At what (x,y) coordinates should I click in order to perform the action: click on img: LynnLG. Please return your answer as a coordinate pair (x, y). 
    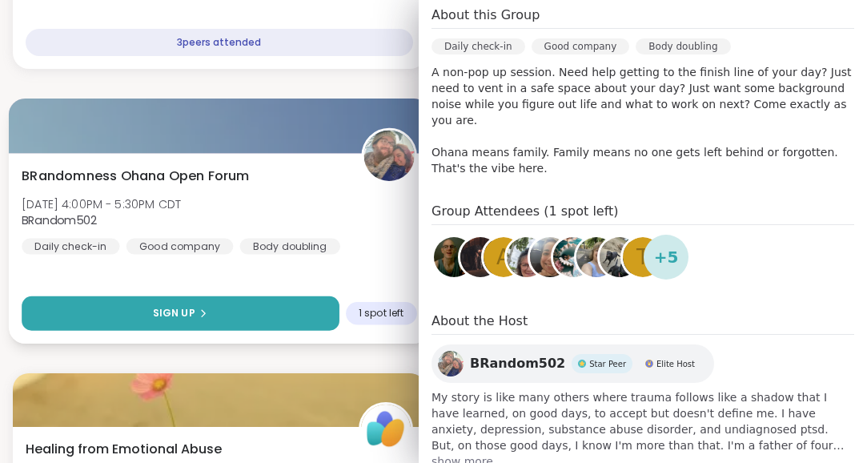
    Looking at the image, I should click on (596, 257).